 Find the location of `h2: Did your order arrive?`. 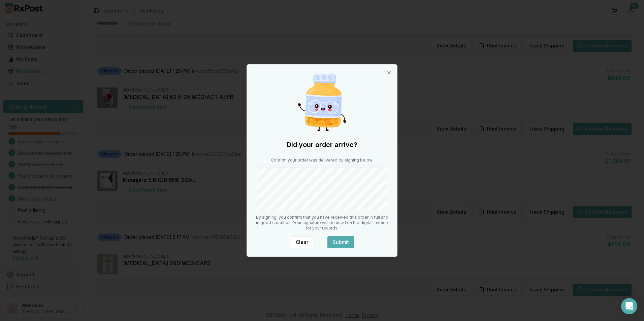

h2: Did your order arrive? is located at coordinates (322, 145).